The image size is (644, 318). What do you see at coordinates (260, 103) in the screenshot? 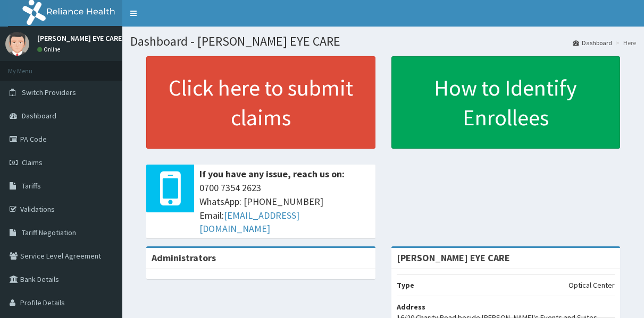
I see `a: Click here to submit claims` at bounding box center [260, 103].